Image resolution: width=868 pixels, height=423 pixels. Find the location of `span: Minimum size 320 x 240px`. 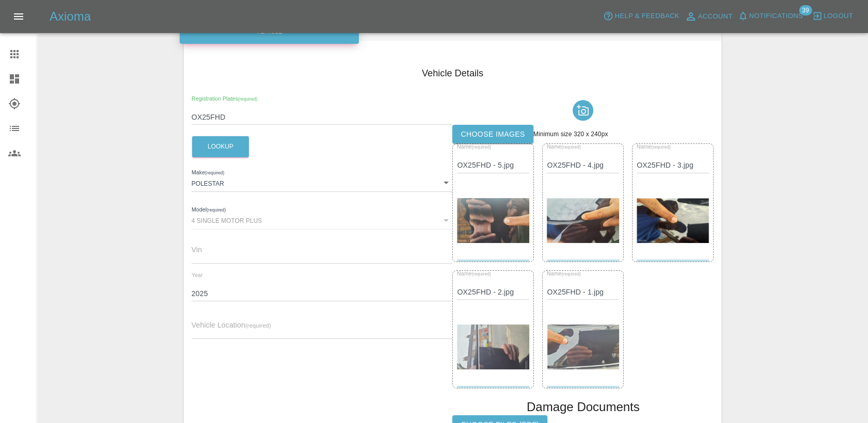

span: Minimum size 320 x 240px is located at coordinates (571, 134).